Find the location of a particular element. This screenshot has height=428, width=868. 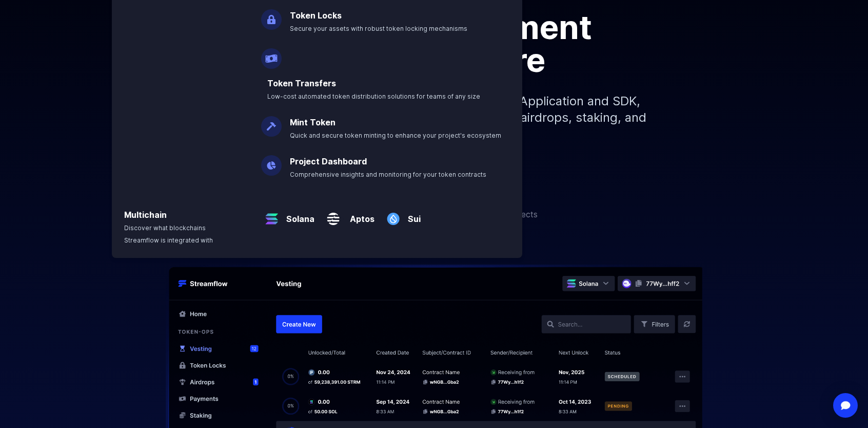

a: Solana is located at coordinates (298, 215).